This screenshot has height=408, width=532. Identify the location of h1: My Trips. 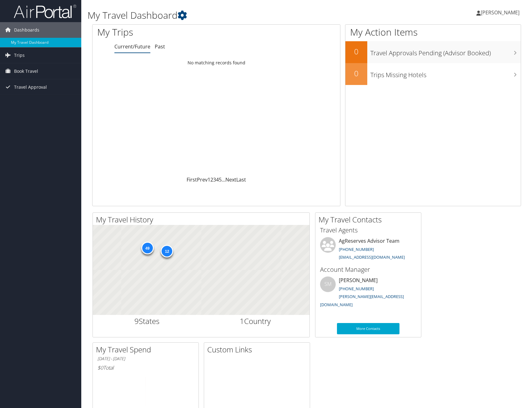
(165, 32).